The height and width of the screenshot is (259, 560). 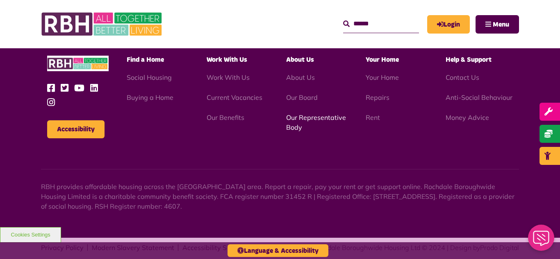 I want to click on a: Rent, so click(x=372, y=118).